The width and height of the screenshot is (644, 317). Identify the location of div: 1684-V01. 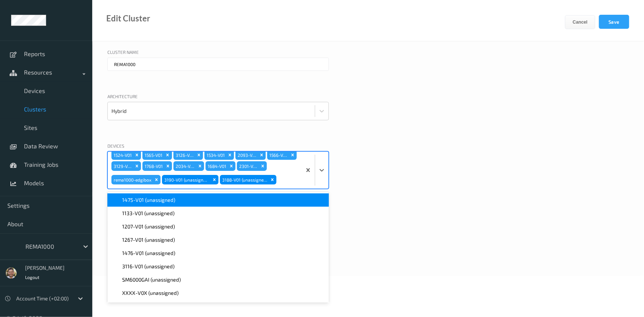
(216, 166).